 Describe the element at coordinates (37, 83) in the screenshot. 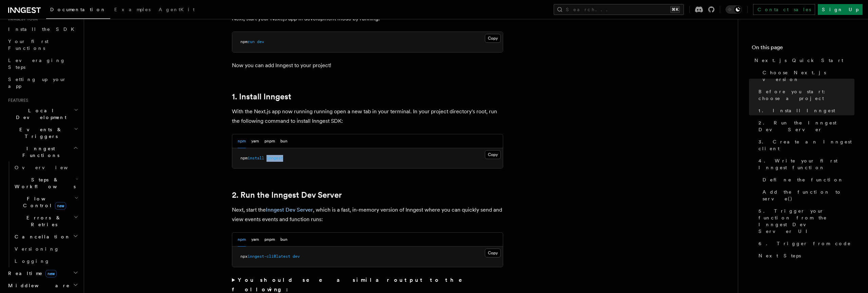

I see `span: Setting up your app` at that location.